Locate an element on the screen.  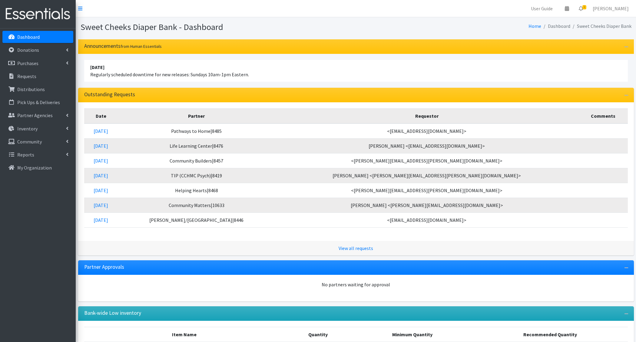
div: No partners waiting for approval is located at coordinates (356, 285).